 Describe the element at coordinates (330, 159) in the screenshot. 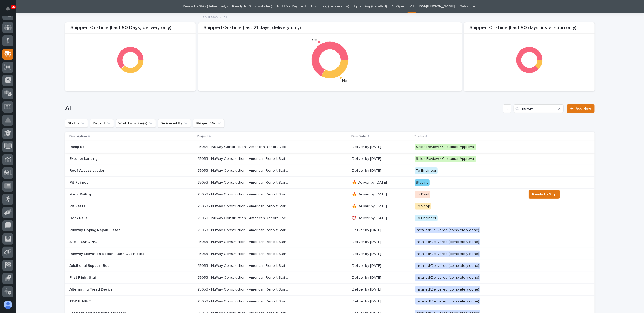

I see `tr: Exterior Landing25053 - NuWay Construction - American Renolit Stairs Guardrail and Roof Ladder250...` at that location.